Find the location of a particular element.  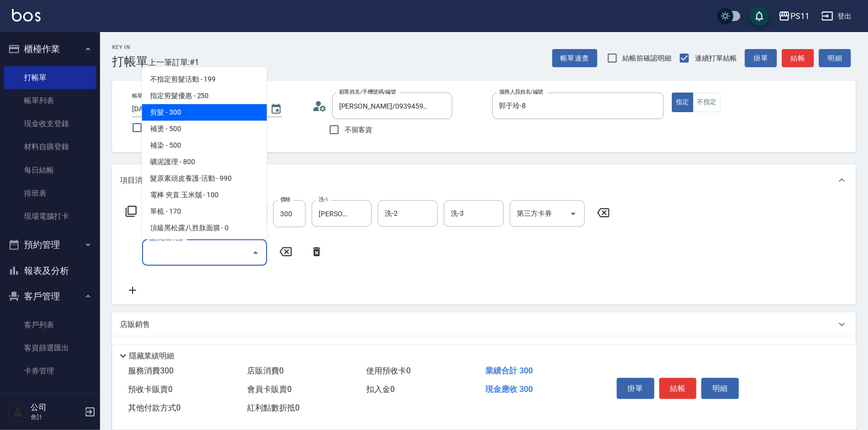

div: 項目消費 is located at coordinates (483, 180).